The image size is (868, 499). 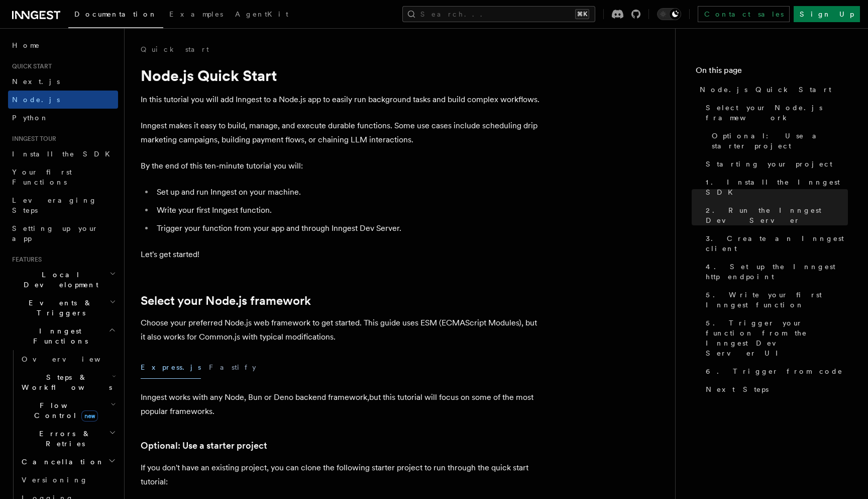 What do you see at coordinates (42, 177) in the screenshot?
I see `span: Your first Functions` at bounding box center [42, 177].